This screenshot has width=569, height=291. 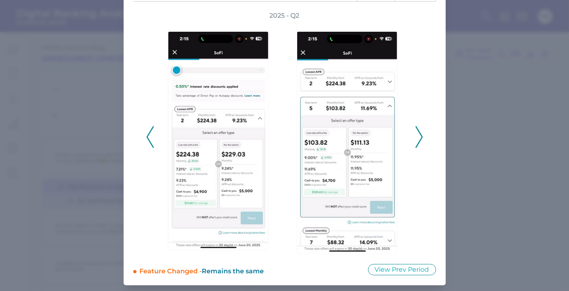 I want to click on h3: 2025 - Q2, so click(x=285, y=16).